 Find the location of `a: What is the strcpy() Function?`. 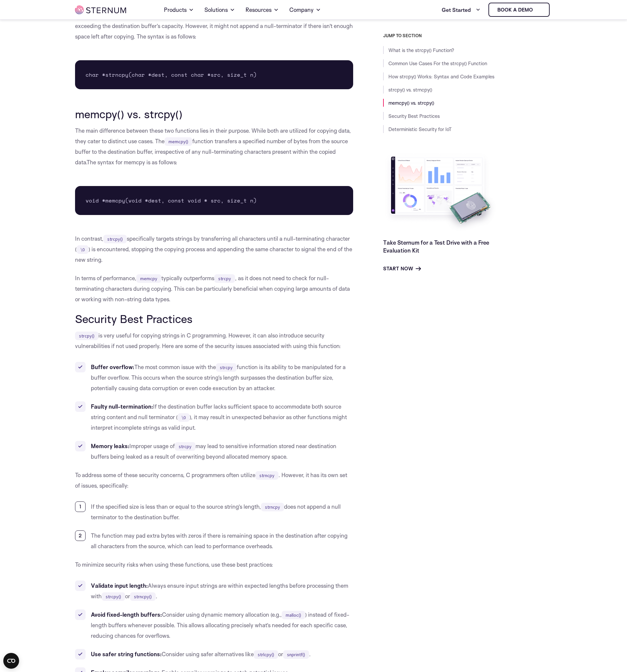

a: What is the strcpy() Function? is located at coordinates (421, 50).